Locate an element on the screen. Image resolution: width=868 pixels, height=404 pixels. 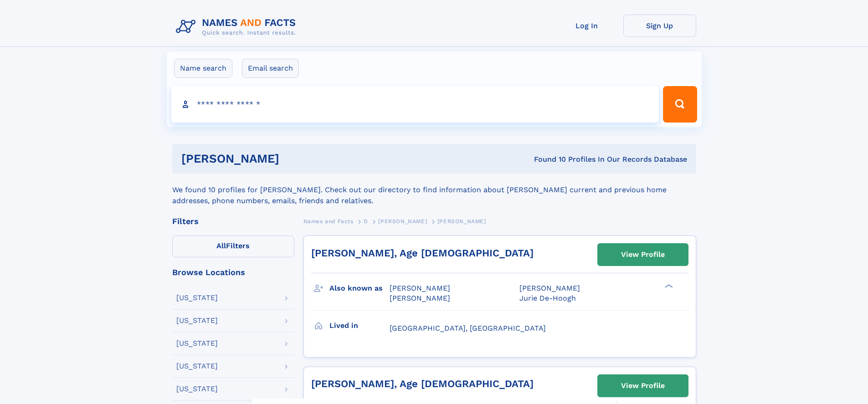
button: Search Button is located at coordinates (680, 105).